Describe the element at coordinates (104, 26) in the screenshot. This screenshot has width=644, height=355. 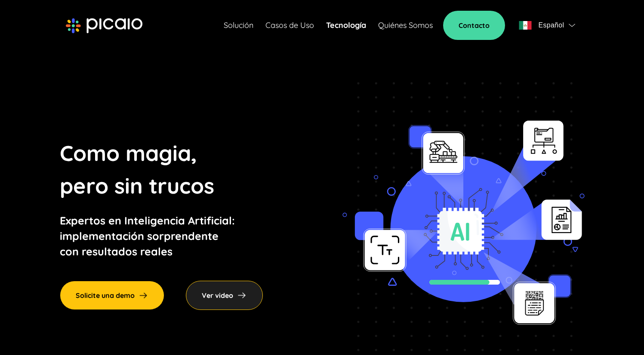
I see `img: picaio-logo` at that location.